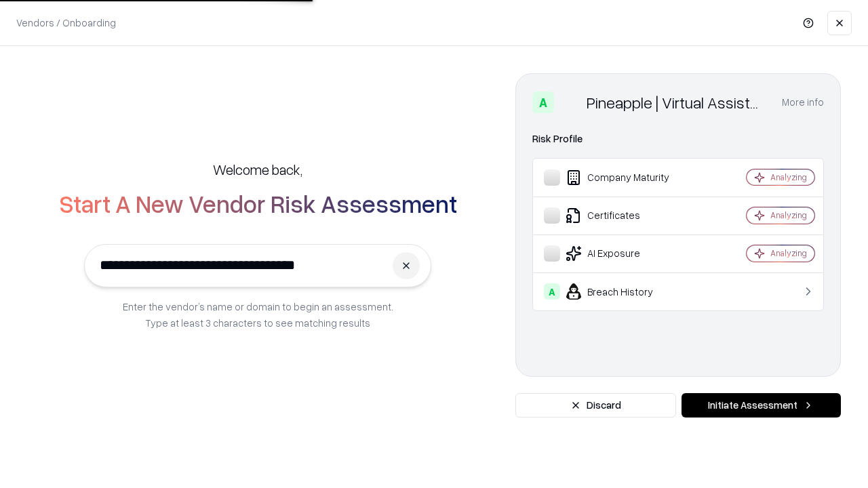 The width and height of the screenshot is (868, 488). Describe the element at coordinates (595, 406) in the screenshot. I see `button: Discard` at that location.